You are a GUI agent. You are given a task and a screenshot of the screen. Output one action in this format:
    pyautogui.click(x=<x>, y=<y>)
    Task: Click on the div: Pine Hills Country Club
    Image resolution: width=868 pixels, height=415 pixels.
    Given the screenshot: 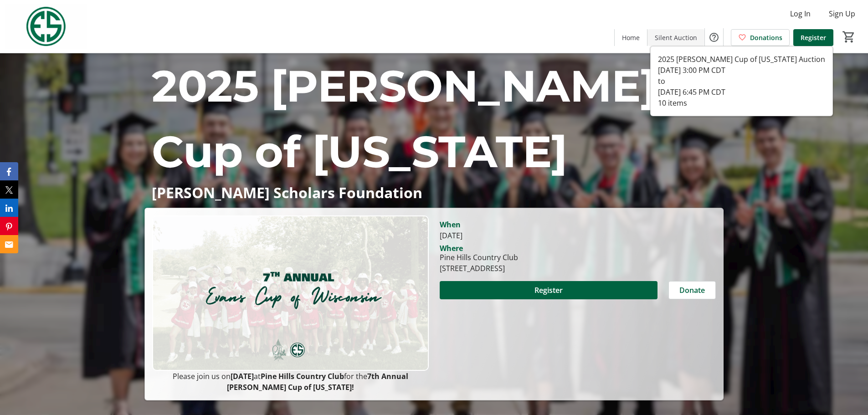 What is the action you would take?
    pyautogui.click(x=479, y=257)
    